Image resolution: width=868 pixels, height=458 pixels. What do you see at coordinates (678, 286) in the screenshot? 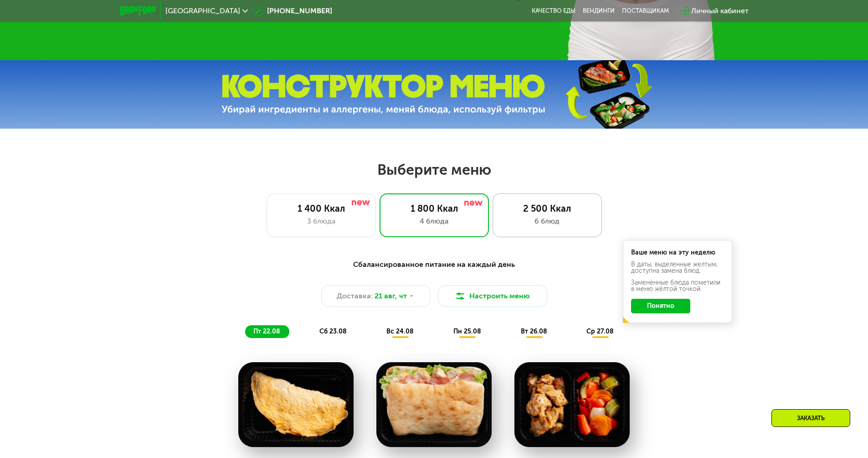
I see `div: Заменённые блюда пометили в меню жёлтой точкой.` at bounding box center [678, 286].